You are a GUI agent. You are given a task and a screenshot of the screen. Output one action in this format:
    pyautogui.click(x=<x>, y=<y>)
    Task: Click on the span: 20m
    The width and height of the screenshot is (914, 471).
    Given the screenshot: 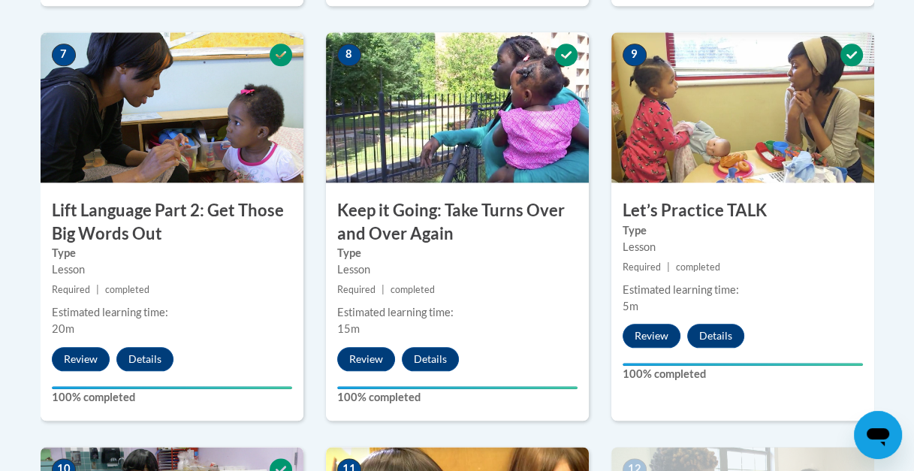 What is the action you would take?
    pyautogui.click(x=63, y=328)
    